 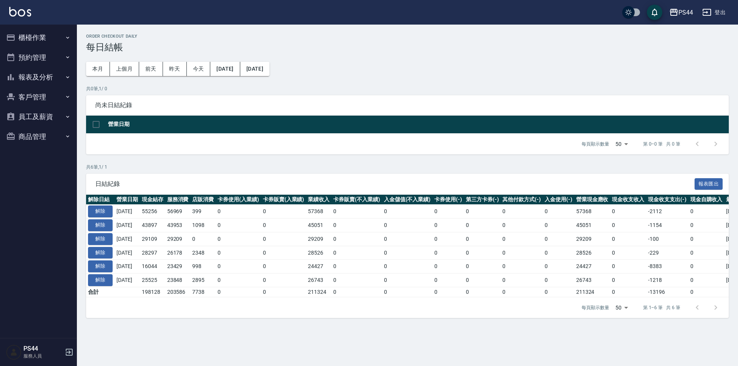 What do you see at coordinates (707, 200) in the screenshot?
I see `th: 現金自購收入` at bounding box center [707, 200].